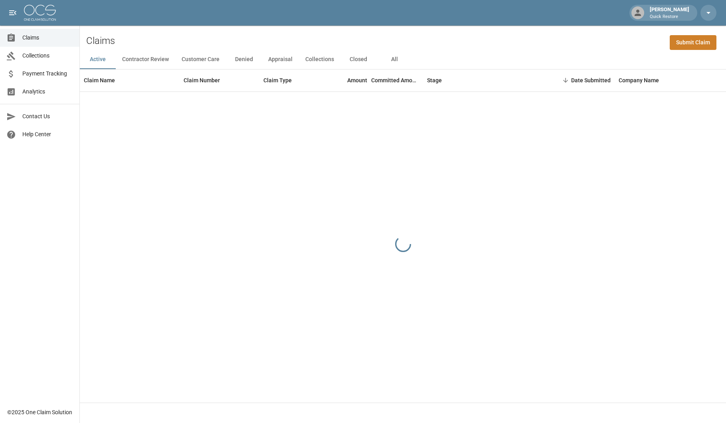 Image resolution: width=726 pixels, height=423 pixels. I want to click on button: Active, so click(98, 59).